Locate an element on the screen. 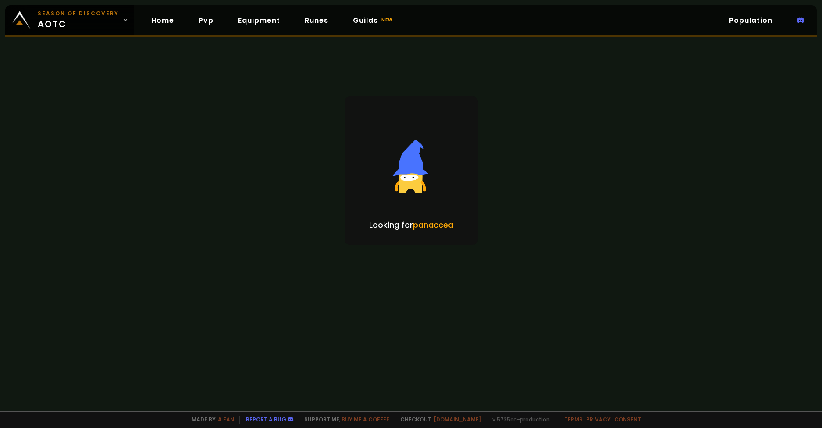 Image resolution: width=822 pixels, height=428 pixels. a: Report a bug is located at coordinates (266, 419).